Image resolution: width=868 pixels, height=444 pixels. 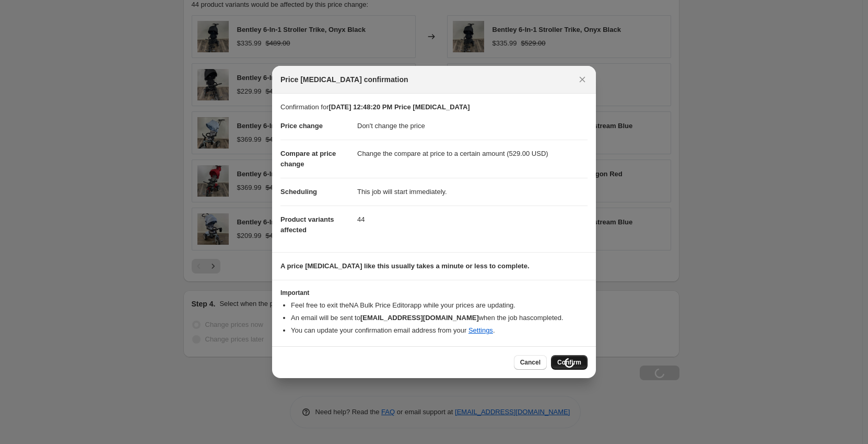 What do you see at coordinates (301, 126) in the screenshot?
I see `span: Price change` at bounding box center [301, 126].